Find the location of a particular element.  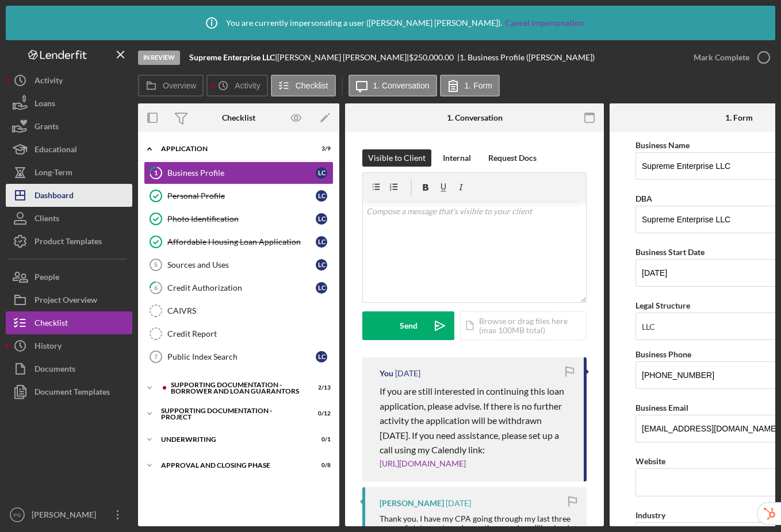

div: Loans is located at coordinates (45, 104).